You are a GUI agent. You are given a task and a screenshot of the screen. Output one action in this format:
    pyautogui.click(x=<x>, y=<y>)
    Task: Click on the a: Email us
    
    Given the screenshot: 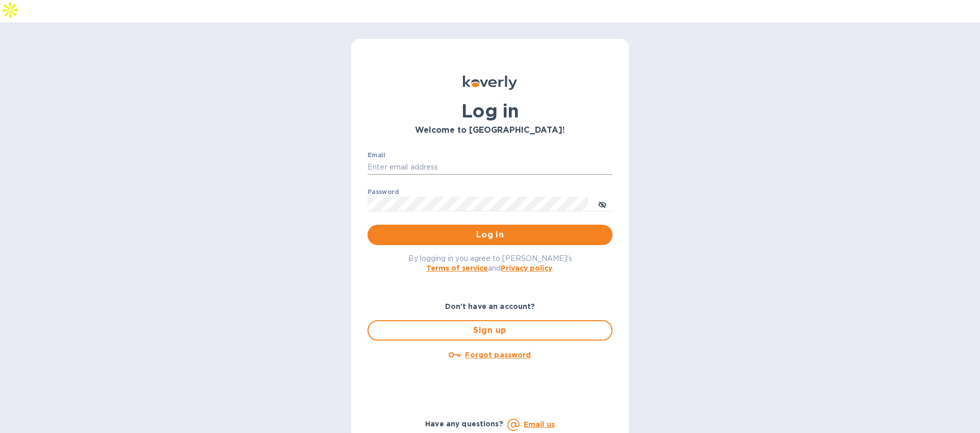 What is the action you would take?
    pyautogui.click(x=539, y=425)
    